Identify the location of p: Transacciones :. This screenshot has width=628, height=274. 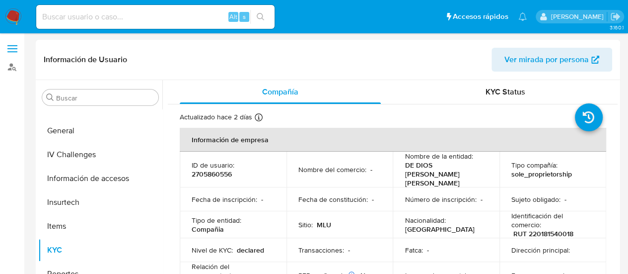
(321, 250).